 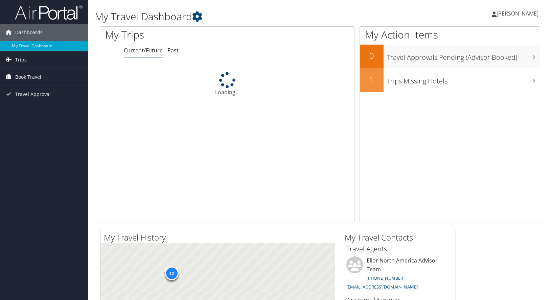 I want to click on span: Dashboards, so click(x=29, y=32).